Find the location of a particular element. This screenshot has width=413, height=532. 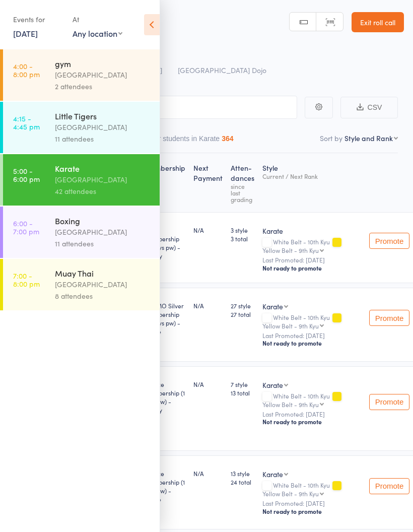

span: 24 total is located at coordinates (243, 481).